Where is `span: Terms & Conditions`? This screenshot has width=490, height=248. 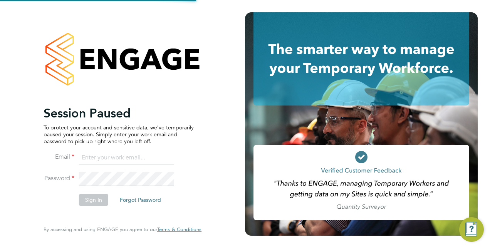
span: Terms & Conditions is located at coordinates (179, 229).